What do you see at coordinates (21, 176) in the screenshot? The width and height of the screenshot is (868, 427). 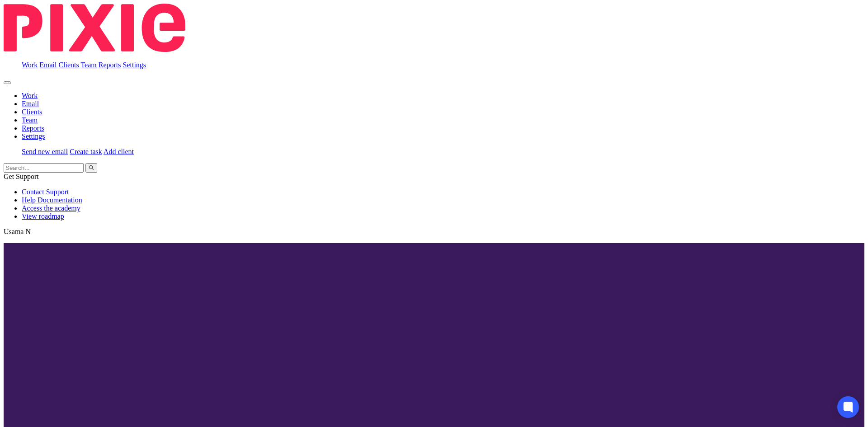 I see `span: Get Support` at bounding box center [21, 176].